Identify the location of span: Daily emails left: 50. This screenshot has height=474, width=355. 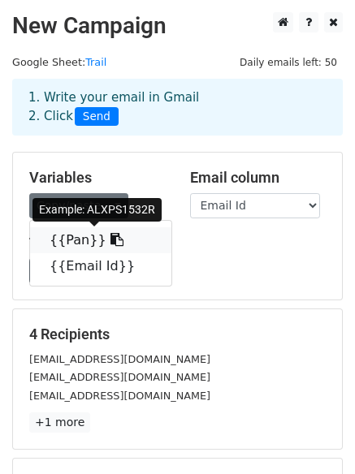
(288, 63).